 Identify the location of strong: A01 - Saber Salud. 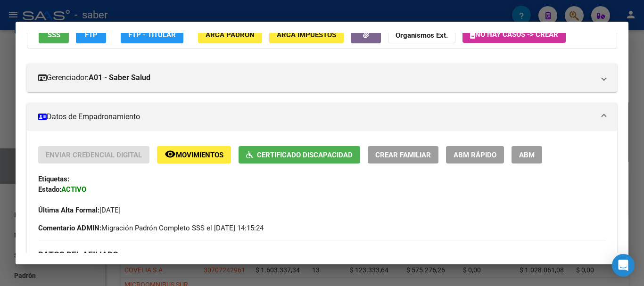
(119, 78).